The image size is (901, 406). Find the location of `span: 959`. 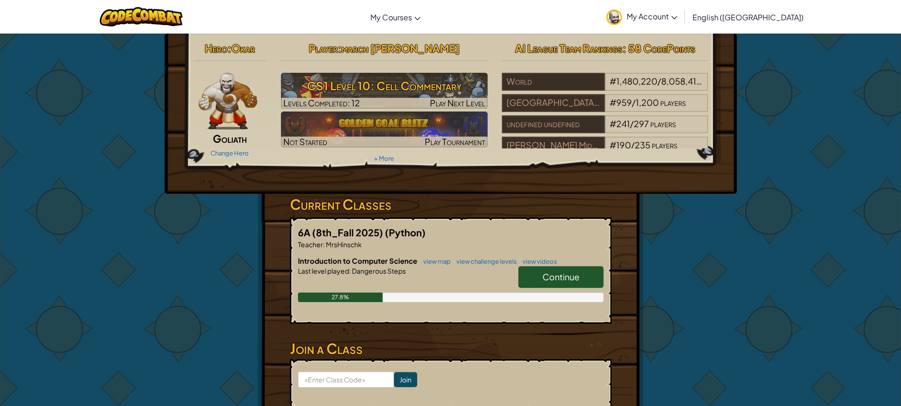

span: 959 is located at coordinates (624, 102).